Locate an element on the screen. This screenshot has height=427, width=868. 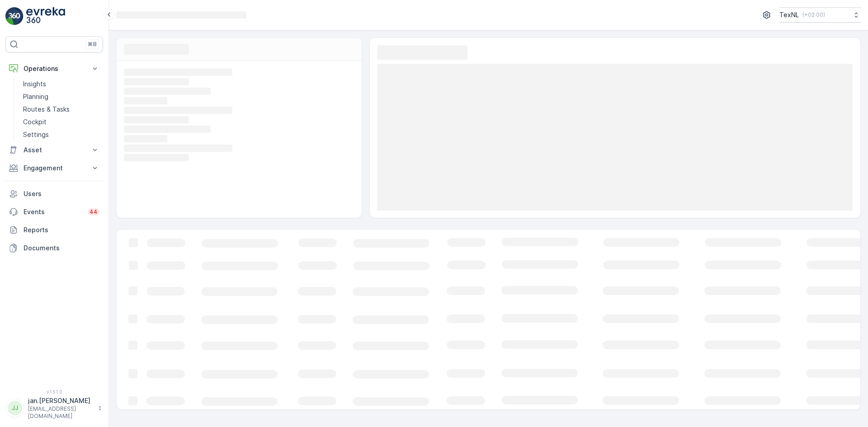
a: Documents is located at coordinates (54, 248).